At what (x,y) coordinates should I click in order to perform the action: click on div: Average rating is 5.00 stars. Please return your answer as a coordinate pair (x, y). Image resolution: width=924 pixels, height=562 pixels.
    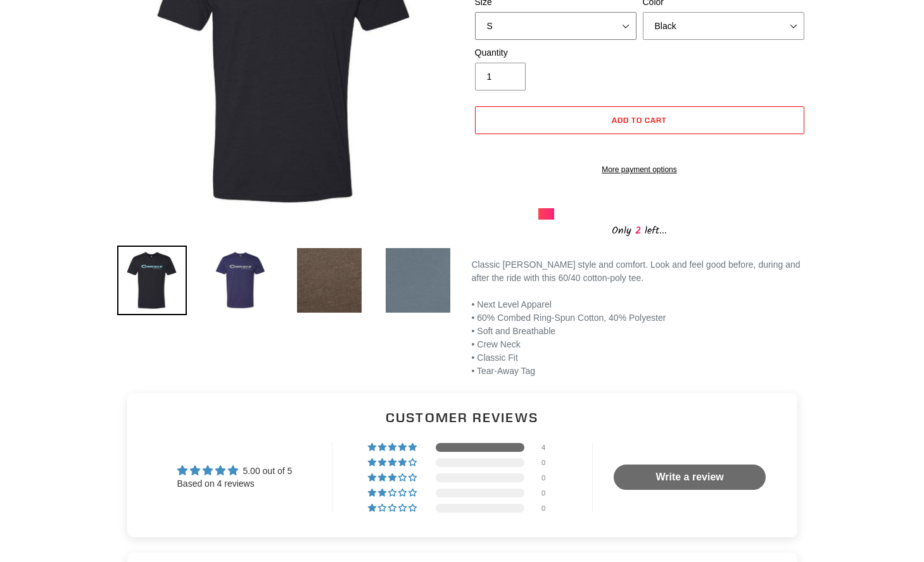
    Looking at the image, I should click on (235, 470).